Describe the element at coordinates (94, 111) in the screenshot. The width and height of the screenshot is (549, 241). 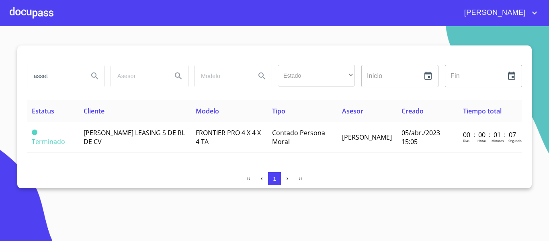
I see `span: Cliente` at that location.